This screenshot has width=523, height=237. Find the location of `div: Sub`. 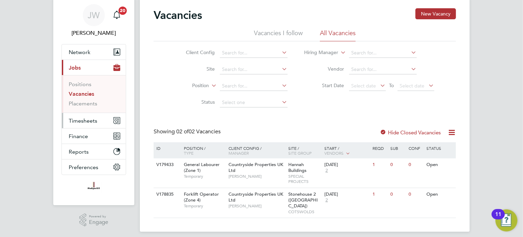

div: Sub is located at coordinates (398, 148).